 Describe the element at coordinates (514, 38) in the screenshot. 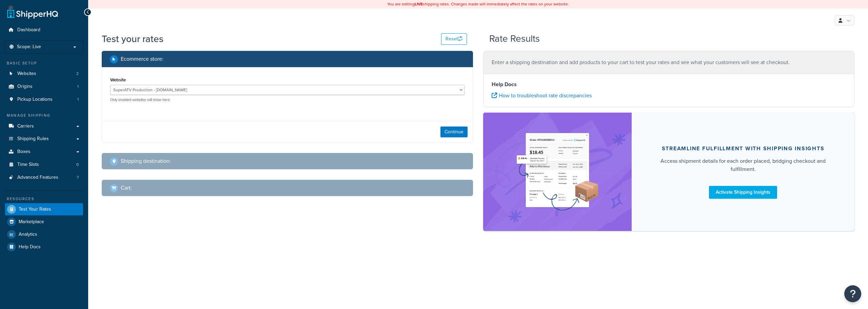

I see `h2: Rate Results` at that location.